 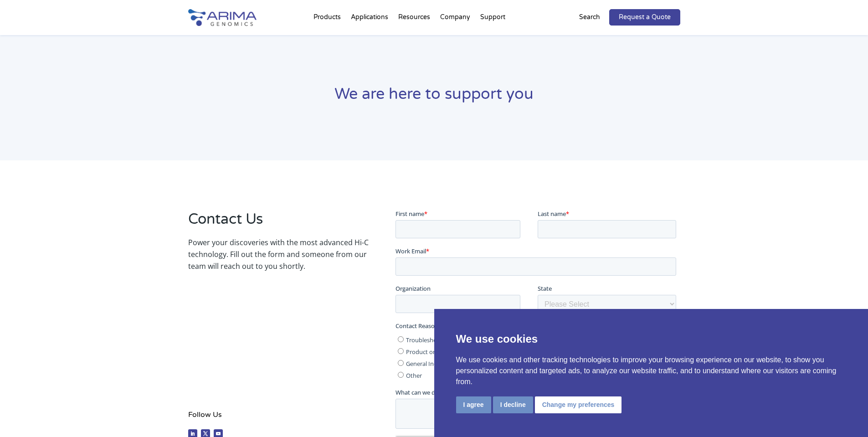 What do you see at coordinates (5, 141) in the screenshot?
I see `input: Product or Service Inquiry` at bounding box center [5, 141].